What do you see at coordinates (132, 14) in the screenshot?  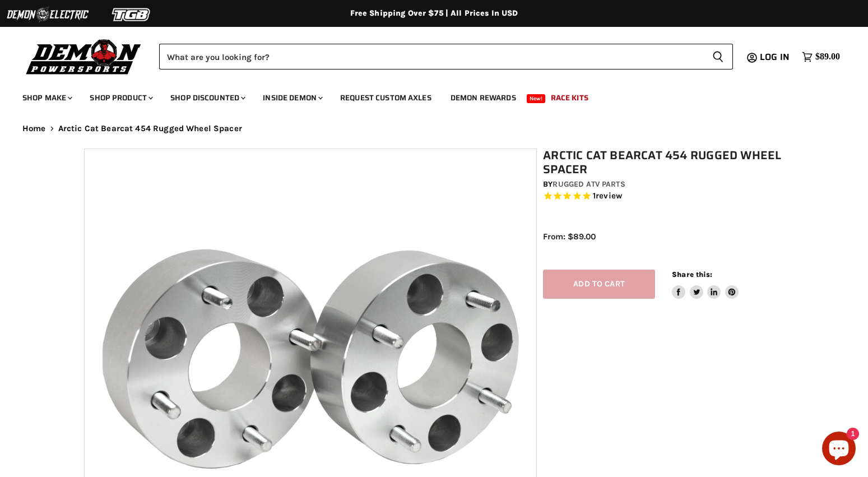 I see `img: TGB Logo 2` at bounding box center [132, 14].